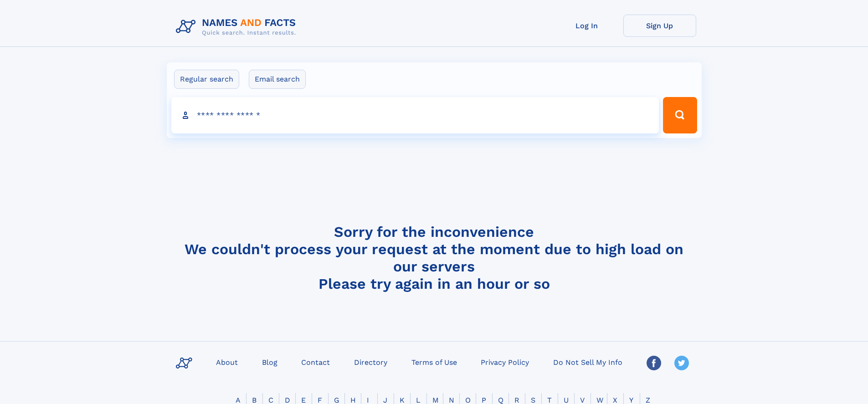 The width and height of the screenshot is (868, 404). I want to click on a: Blog, so click(270, 362).